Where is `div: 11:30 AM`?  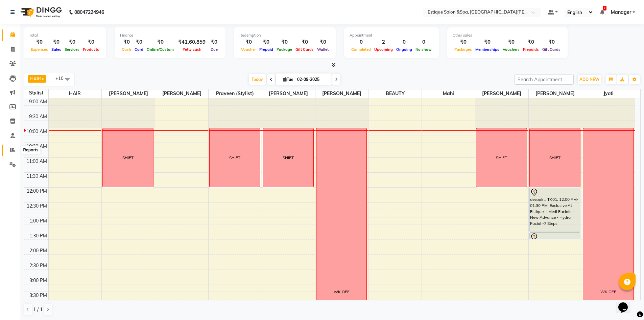 div: 11:30 AM is located at coordinates (37, 176).